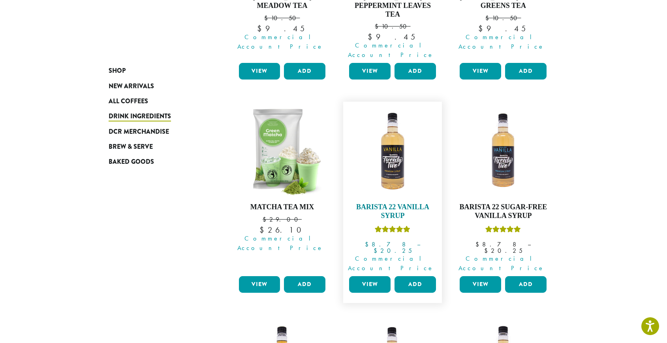  Describe the element at coordinates (393, 211) in the screenshot. I see `h4: Barista 22 Vanilla Syrup` at that location.